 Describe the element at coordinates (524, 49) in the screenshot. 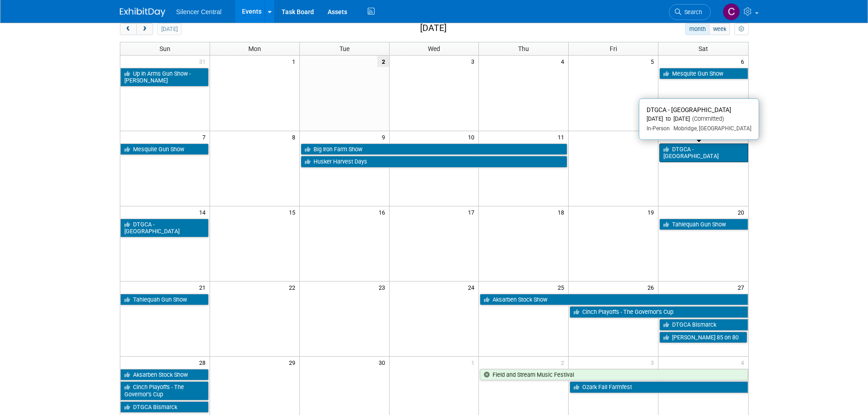

I see `span: Thu` at that location.